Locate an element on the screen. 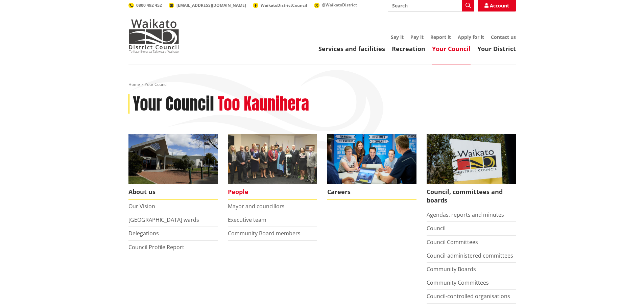 The height and width of the screenshot is (308, 644). a: Council-administered committees is located at coordinates (470, 256).